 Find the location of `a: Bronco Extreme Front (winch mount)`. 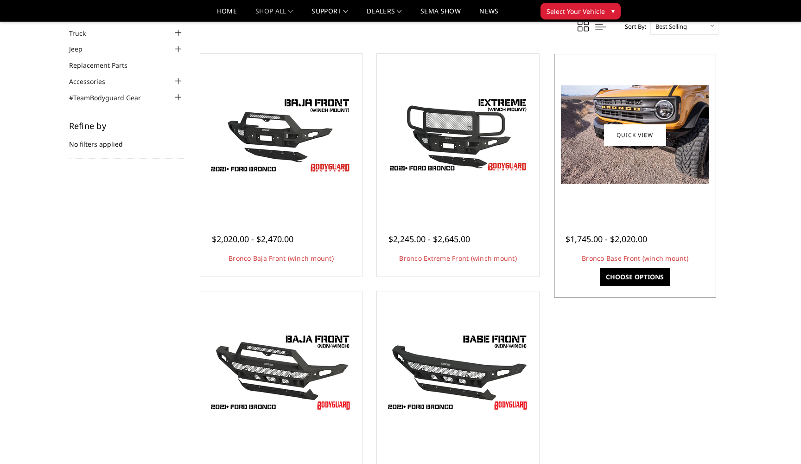

a: Bronco Extreme Front (winch mount) is located at coordinates (458, 258).